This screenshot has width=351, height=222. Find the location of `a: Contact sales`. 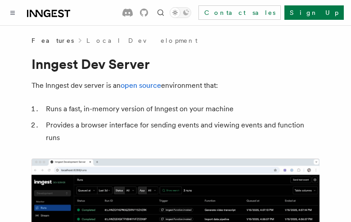

a: Contact sales is located at coordinates (239, 13).